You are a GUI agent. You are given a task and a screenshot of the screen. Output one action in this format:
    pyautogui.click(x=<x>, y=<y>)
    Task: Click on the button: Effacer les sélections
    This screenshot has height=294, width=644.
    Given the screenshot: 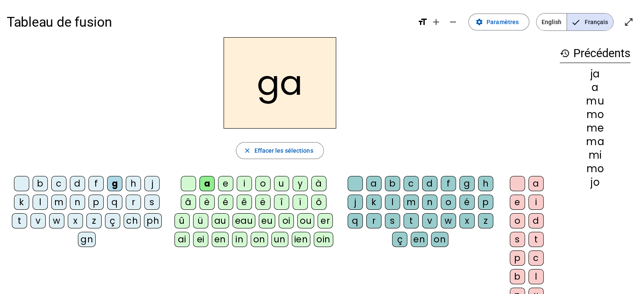 What is the action you would take?
    pyautogui.click(x=280, y=151)
    